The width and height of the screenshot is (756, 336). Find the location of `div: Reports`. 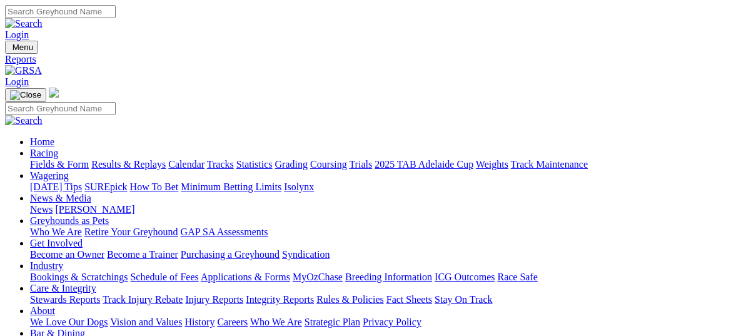

div: Reports is located at coordinates (378, 59).